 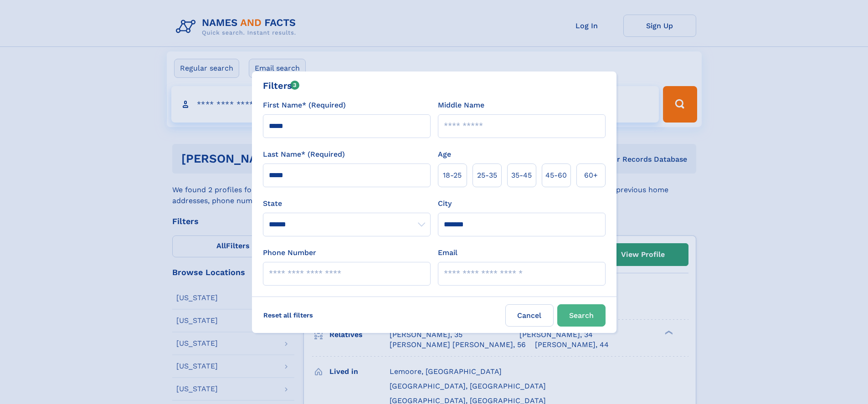 What do you see at coordinates (347, 203) in the screenshot?
I see `label: State` at bounding box center [347, 203].